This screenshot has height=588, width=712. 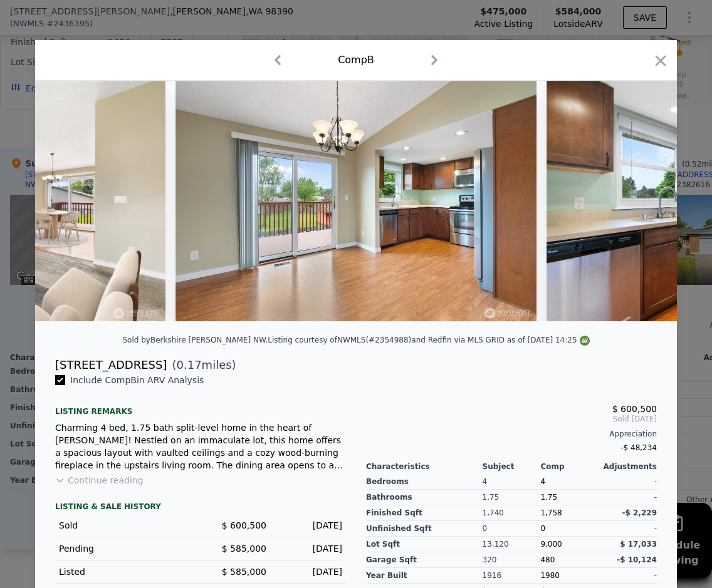 What do you see at coordinates (511, 466) in the screenshot?
I see `div: Subject` at bounding box center [511, 466].